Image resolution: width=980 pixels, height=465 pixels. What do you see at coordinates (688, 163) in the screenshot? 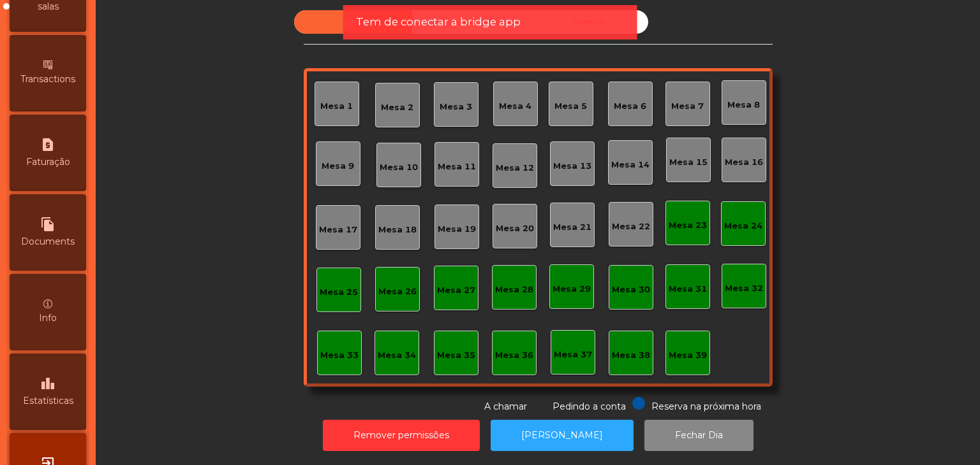
I see `div: Mesa 15` at bounding box center [688, 163].